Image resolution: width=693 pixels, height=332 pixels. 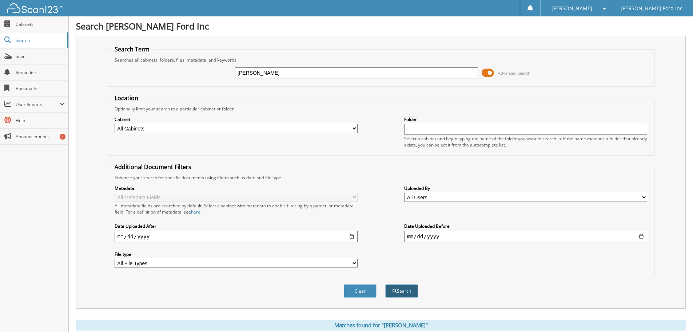 What do you see at coordinates (236, 209) in the screenshot?
I see `div: All metadata fields are searched by default. Select a cabinet with metadata to enable filtering b...` at bounding box center [236, 209].